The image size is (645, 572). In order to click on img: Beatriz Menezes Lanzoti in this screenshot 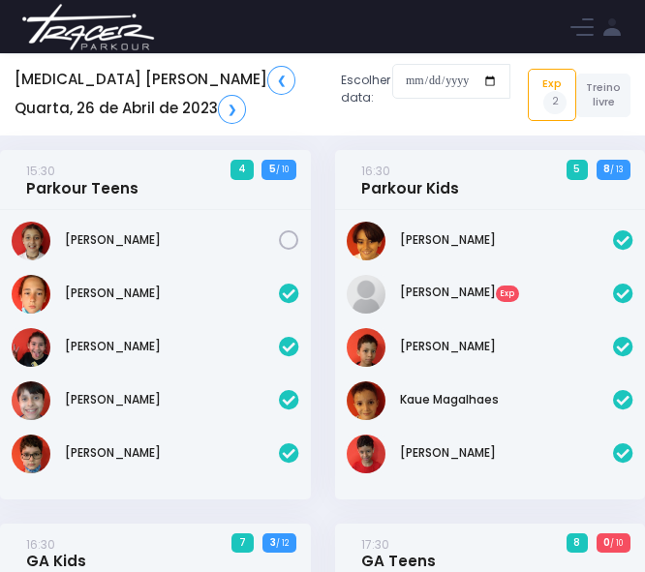, I will do `click(366, 294)`.